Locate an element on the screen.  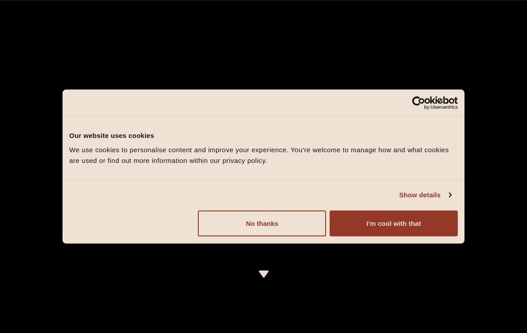
div: We use cookies to personalise content and improve your experience. You're welcome to manage how a... is located at coordinates (264, 155).